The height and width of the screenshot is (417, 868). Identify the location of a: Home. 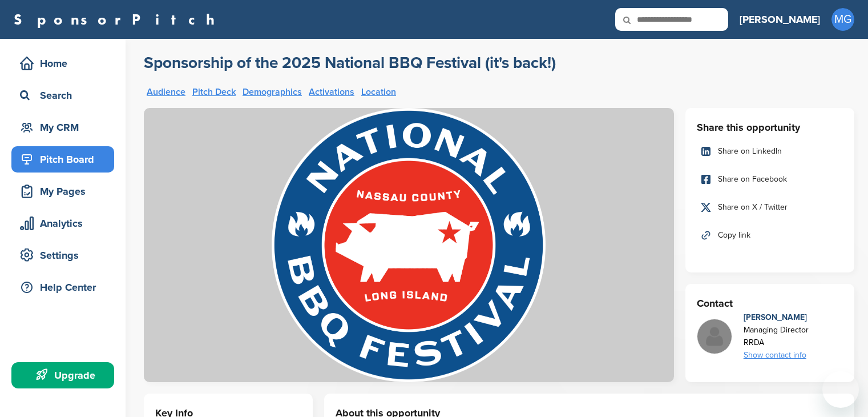
(63, 63).